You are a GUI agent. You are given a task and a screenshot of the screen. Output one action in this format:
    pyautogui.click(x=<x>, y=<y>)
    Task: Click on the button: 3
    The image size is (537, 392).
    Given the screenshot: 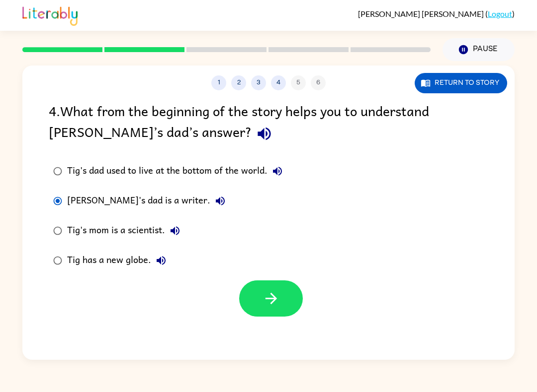 What is the action you would take?
    pyautogui.click(x=258, y=83)
    